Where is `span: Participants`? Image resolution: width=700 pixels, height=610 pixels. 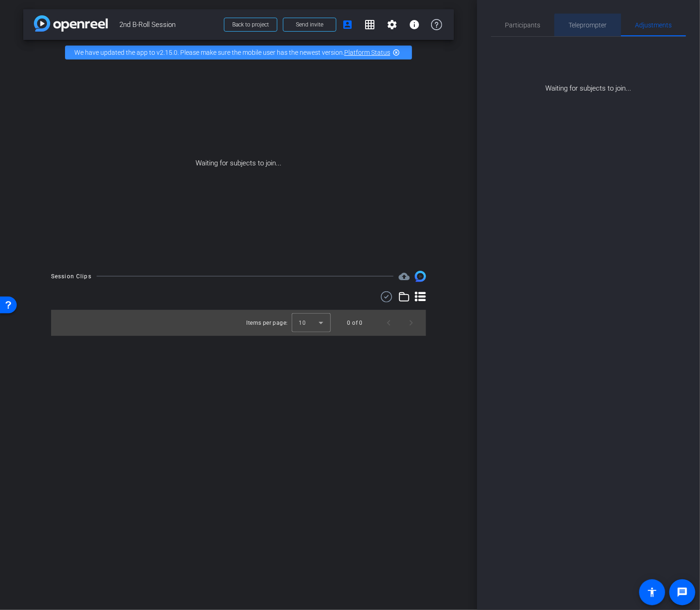 span: Participants is located at coordinates (523, 25).